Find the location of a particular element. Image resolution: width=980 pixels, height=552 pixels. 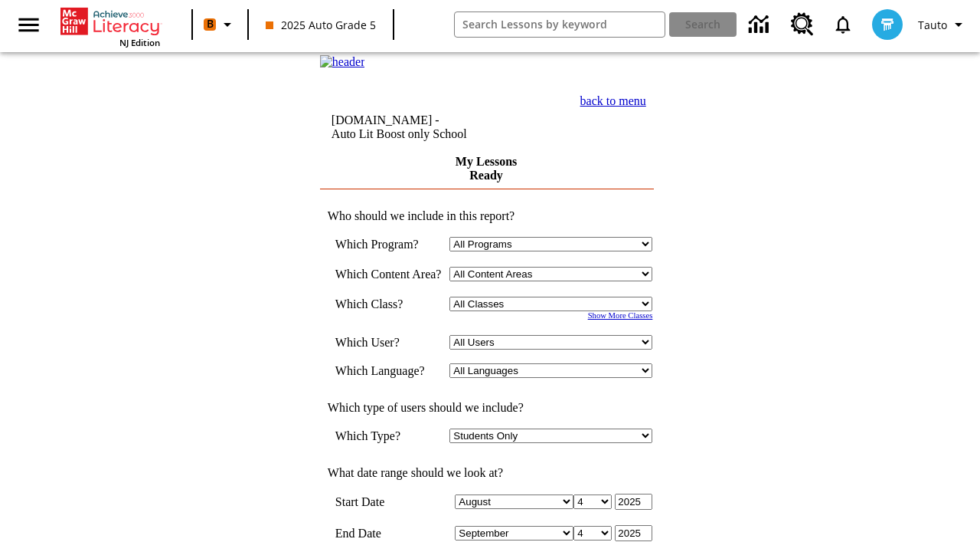

nobr: Which Content Area? is located at coordinates (389, 273).